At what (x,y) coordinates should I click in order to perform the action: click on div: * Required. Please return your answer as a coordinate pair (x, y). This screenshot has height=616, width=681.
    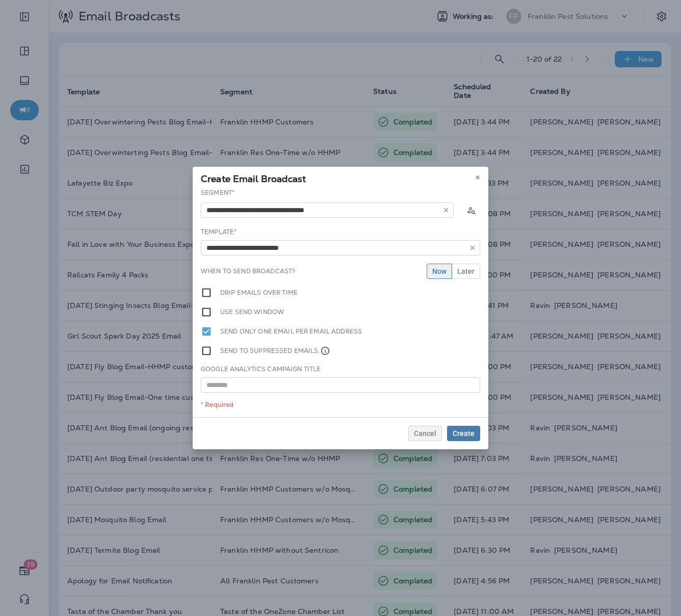
    Looking at the image, I should click on (340, 405).